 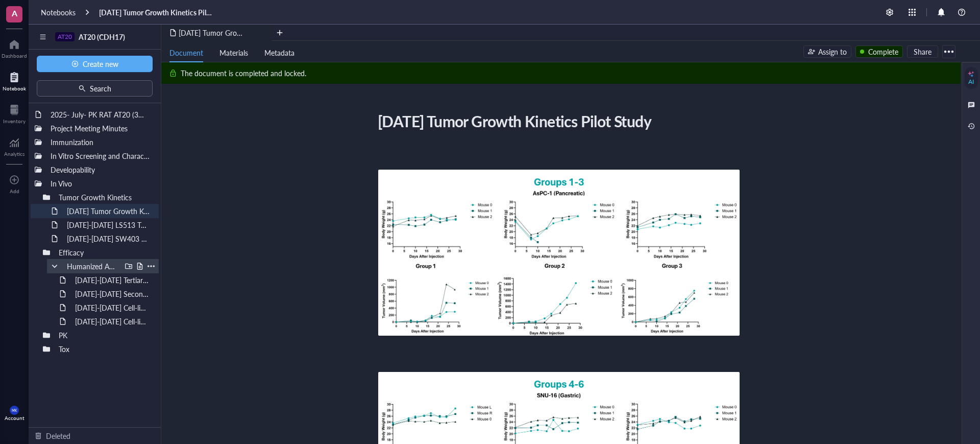 What do you see at coordinates (922, 52) in the screenshot?
I see `button: Share` at bounding box center [922, 52].